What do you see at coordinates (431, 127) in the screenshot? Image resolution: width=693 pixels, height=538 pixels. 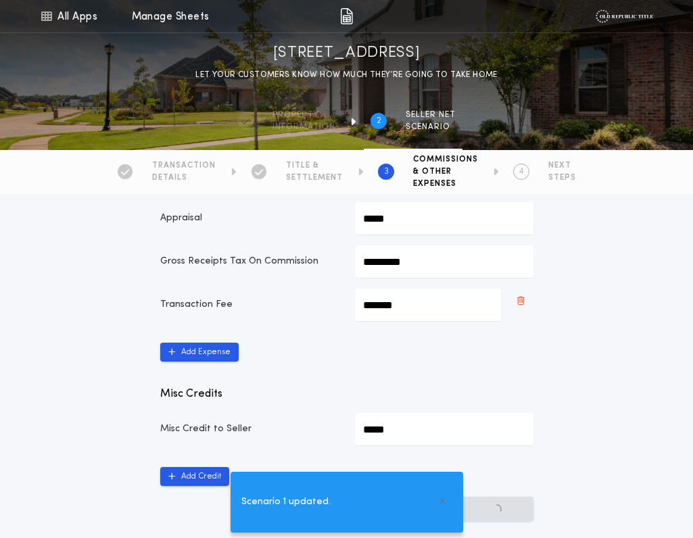 I see `span: SCENARIO` at bounding box center [431, 127].